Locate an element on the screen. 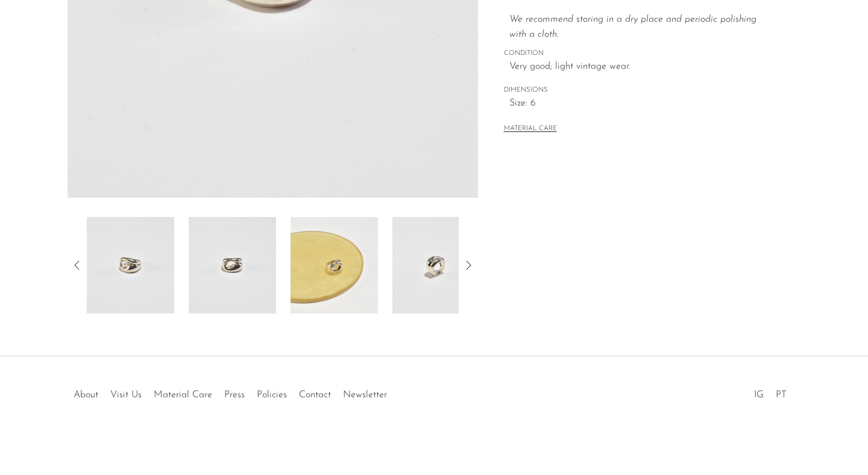  i: We recommend storing in a dry place and periodic polishing with a cloth. is located at coordinates (633, 27).